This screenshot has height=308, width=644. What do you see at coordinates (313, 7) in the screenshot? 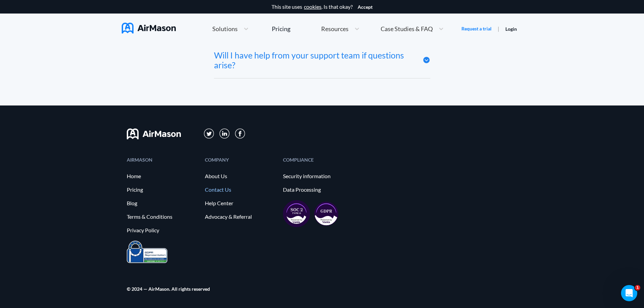
I see `a: cookies` at bounding box center [313, 7].